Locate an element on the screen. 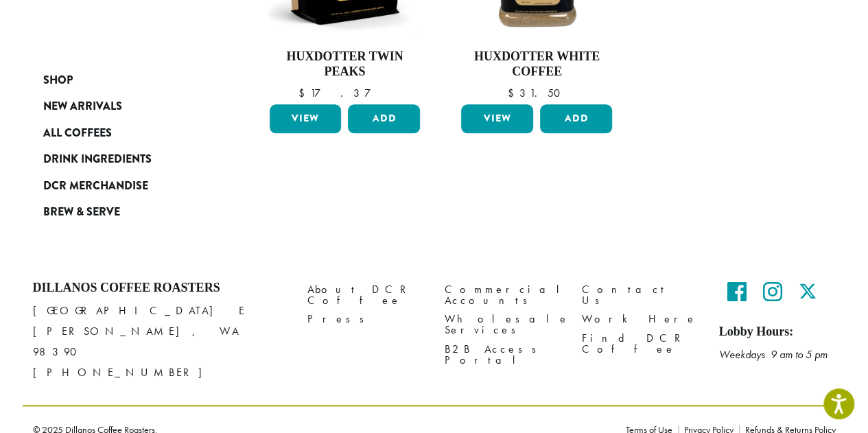 The height and width of the screenshot is (433, 868). a: Commercial Accounts is located at coordinates (503, 295).